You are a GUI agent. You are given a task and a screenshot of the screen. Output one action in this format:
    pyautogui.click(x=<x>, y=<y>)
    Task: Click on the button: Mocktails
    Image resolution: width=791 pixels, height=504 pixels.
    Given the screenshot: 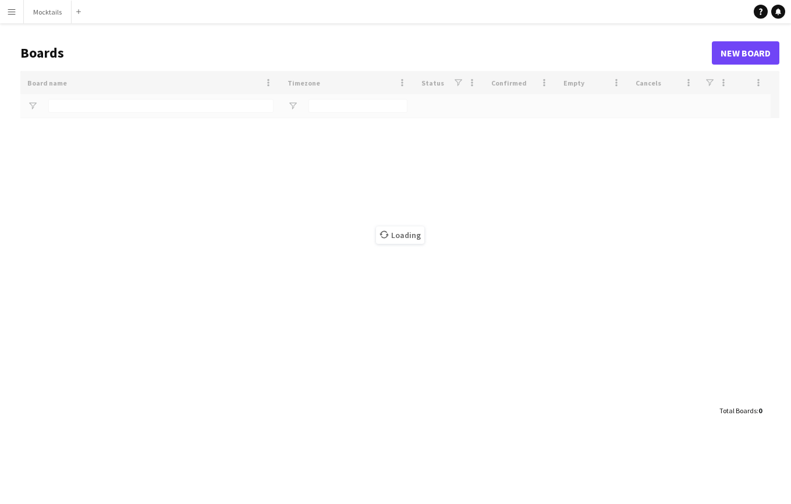 What is the action you would take?
    pyautogui.click(x=48, y=12)
    